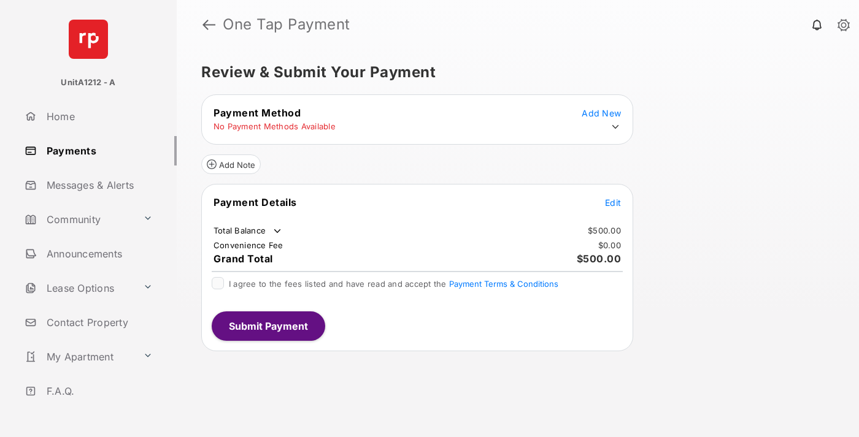  Describe the element at coordinates (268, 326) in the screenshot. I see `button: Submit Payment` at that location.